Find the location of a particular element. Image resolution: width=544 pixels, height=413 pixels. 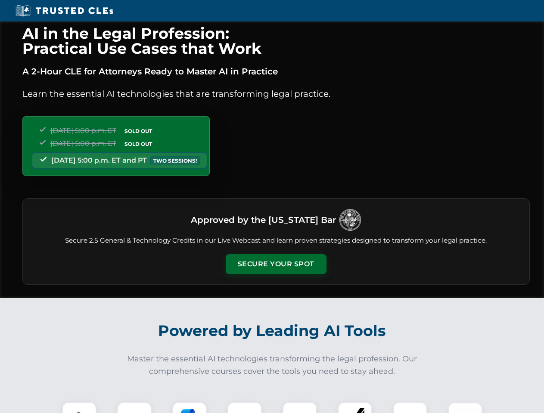

p: A 2-Hour CLE for Attorneys Ready to Master AI in Practice is located at coordinates (276, 71).